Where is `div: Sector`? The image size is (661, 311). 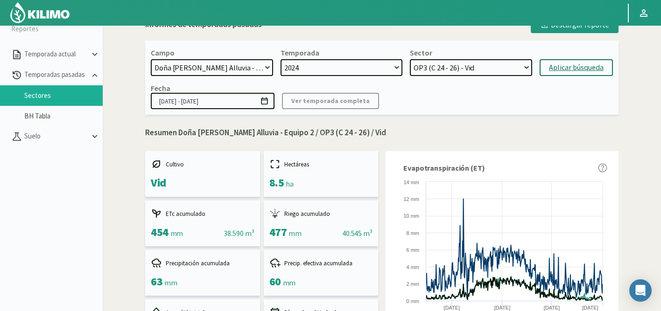
div: Sector is located at coordinates (421, 53).